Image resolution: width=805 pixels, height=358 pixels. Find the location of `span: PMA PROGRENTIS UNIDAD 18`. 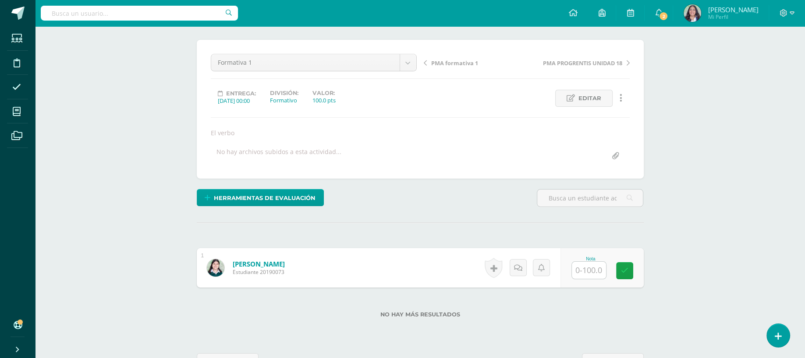

span: PMA PROGRENTIS UNIDAD 18 is located at coordinates (582, 63).